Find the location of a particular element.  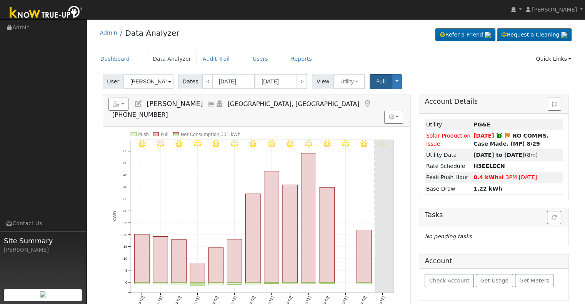

a: Map is located at coordinates (368, 104).